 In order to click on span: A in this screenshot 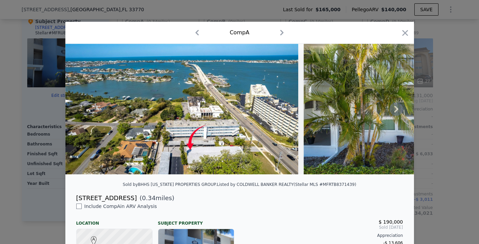, I will do `click(94, 240)`.